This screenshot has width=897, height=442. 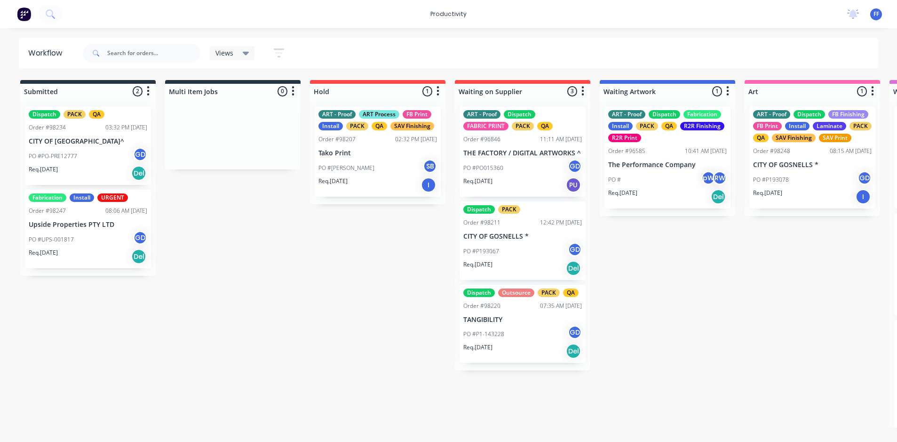 What do you see at coordinates (668, 165) in the screenshot?
I see `p: The Performance Company` at bounding box center [668, 165].